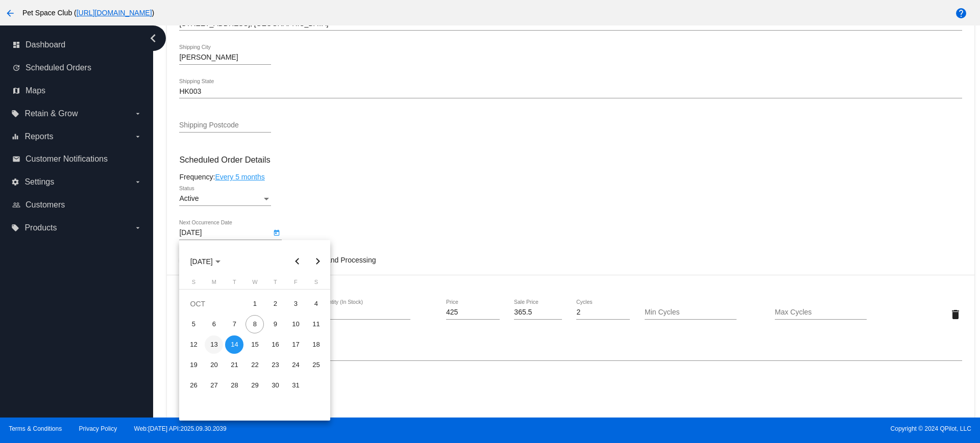 This screenshot has width=980, height=443. Describe the element at coordinates (254, 304) in the screenshot. I see `div: 1` at that location.